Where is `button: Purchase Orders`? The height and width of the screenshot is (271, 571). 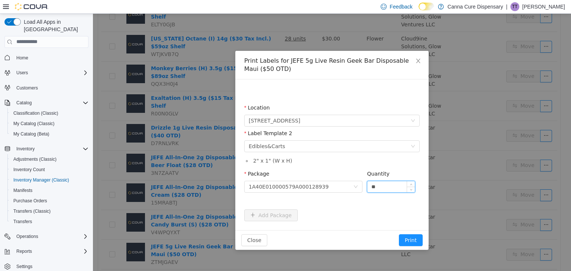
button: Purchase Orders is located at coordinates (49, 201).